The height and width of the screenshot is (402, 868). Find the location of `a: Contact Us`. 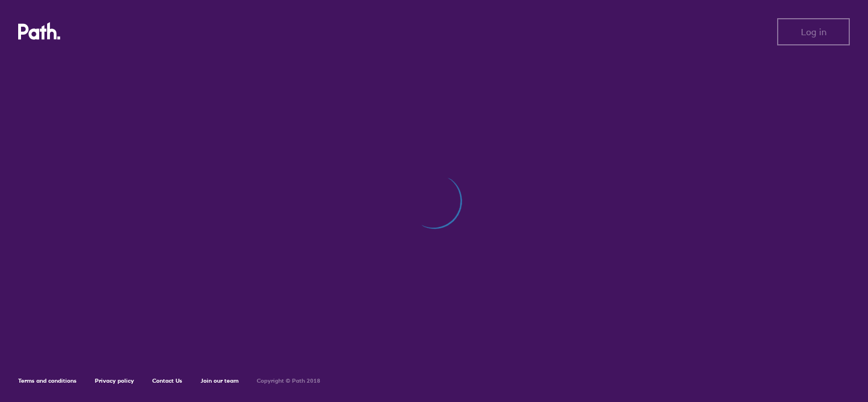

a: Contact Us is located at coordinates (167, 380).